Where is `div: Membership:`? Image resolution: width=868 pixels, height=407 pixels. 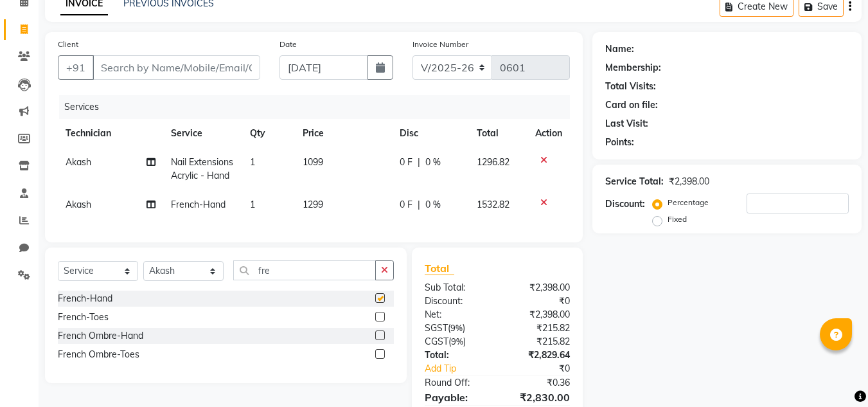
div: Membership: is located at coordinates (633, 68).